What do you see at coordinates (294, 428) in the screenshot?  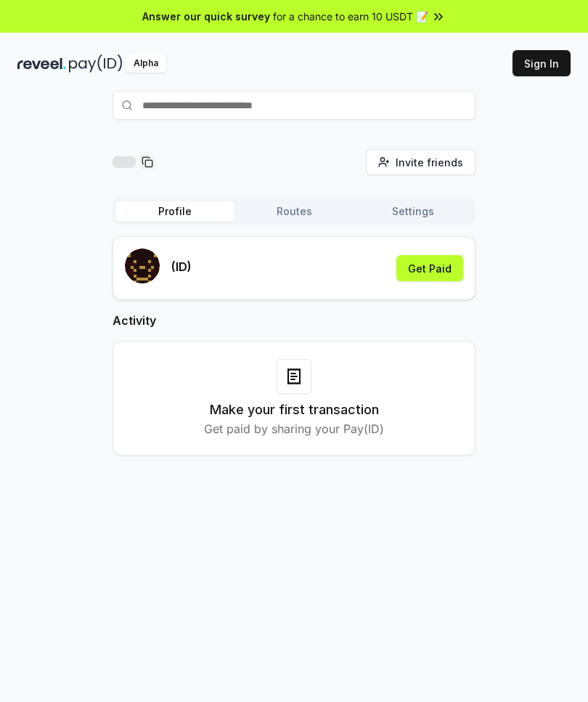 I see `p: Get paid by sharing your Pay(ID)` at bounding box center [294, 428].